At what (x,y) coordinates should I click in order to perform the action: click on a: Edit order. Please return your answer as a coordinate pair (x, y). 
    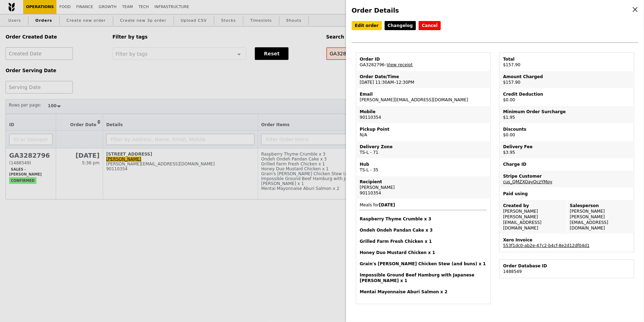
    Looking at the image, I should click on (367, 26).